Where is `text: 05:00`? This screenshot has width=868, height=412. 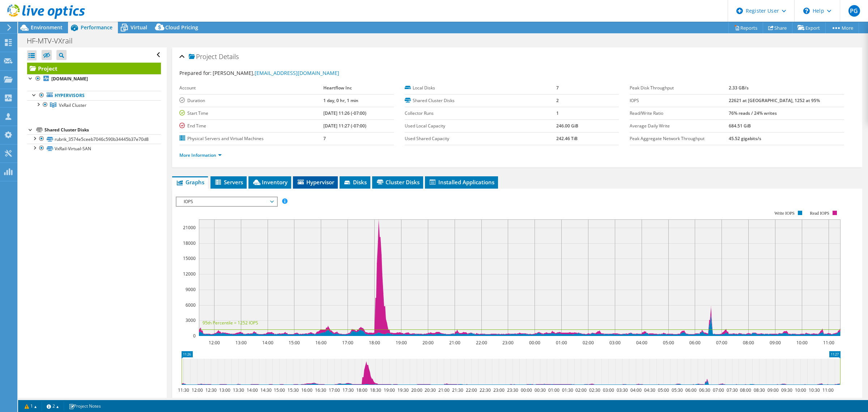 text: 05:00 is located at coordinates (668, 343).